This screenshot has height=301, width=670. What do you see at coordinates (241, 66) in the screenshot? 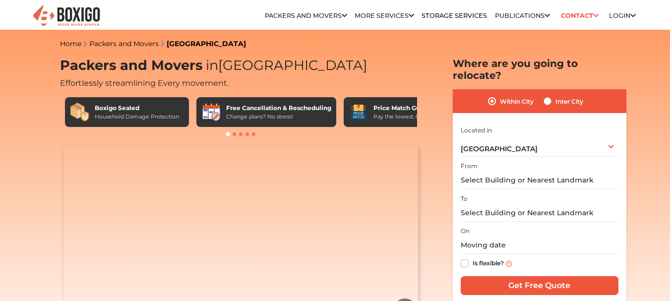
I see `h1: Packers and Movers` at bounding box center [241, 66].